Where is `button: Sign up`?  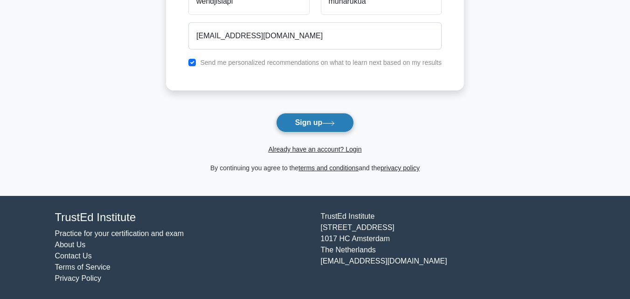 button: Sign up is located at coordinates (315, 123).